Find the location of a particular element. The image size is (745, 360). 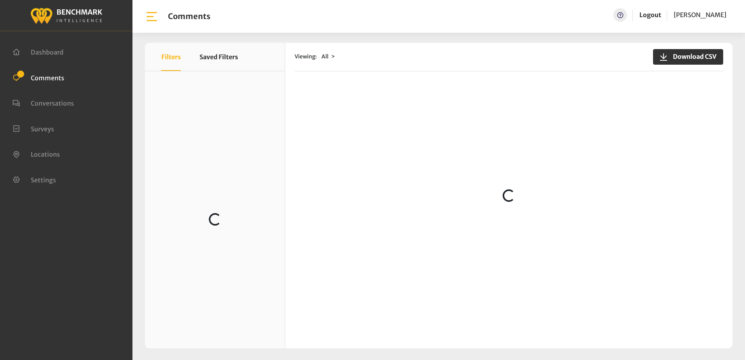

a: Logout is located at coordinates (650, 15).